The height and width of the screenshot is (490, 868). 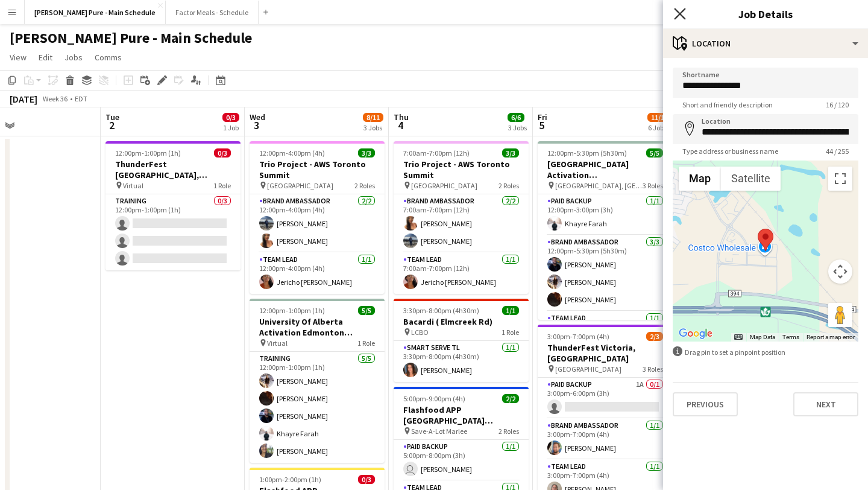 What do you see at coordinates (373, 117) in the screenshot?
I see `span: 8/11` at bounding box center [373, 117].